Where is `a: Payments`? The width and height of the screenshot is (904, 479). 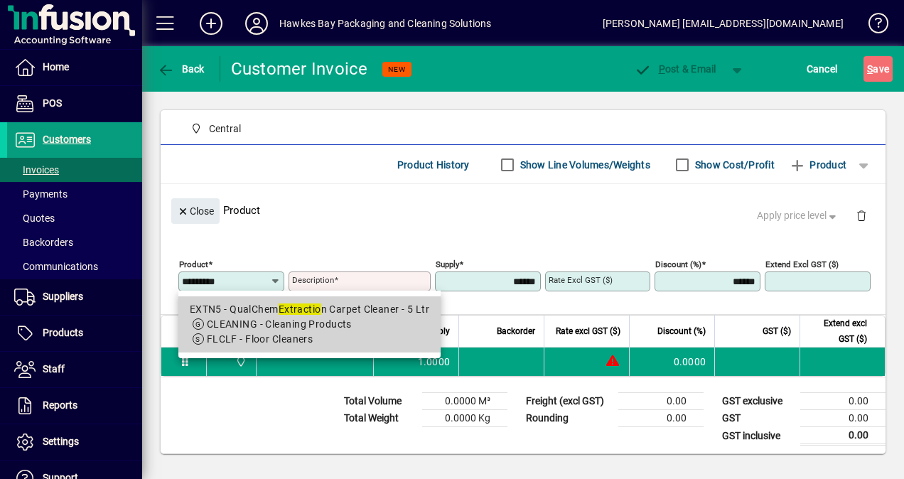
a: Payments is located at coordinates (75, 194).